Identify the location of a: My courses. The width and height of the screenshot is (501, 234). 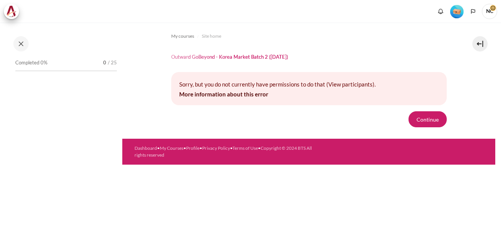
(183, 36).